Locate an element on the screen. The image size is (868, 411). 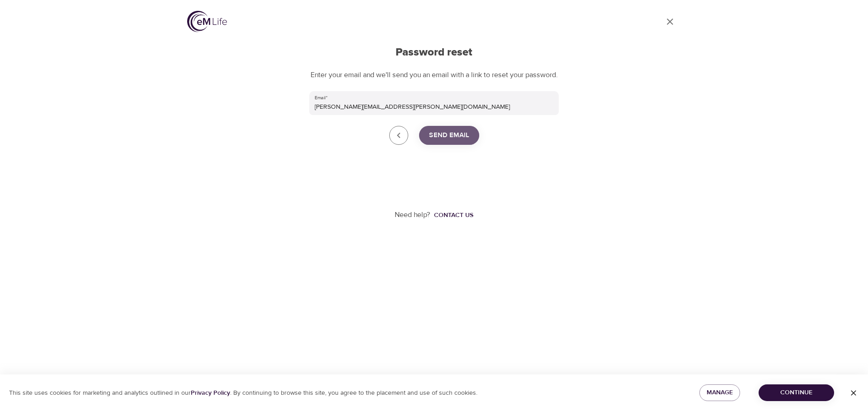
p: Need help? is located at coordinates (412, 215).